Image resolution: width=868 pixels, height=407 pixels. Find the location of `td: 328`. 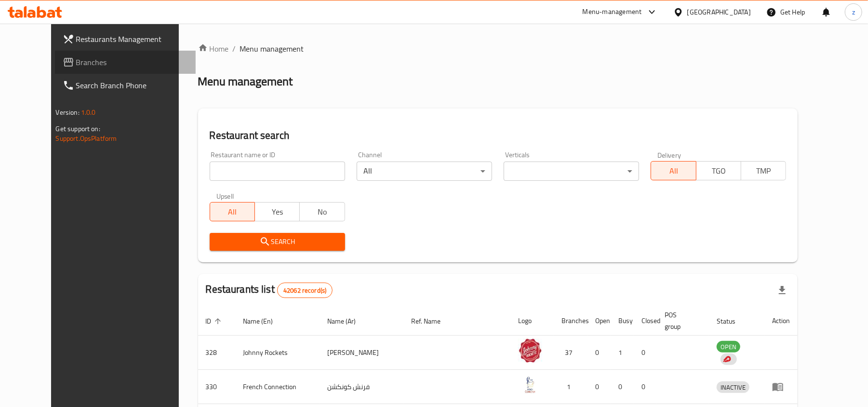

td: 328 is located at coordinates (217, 352).